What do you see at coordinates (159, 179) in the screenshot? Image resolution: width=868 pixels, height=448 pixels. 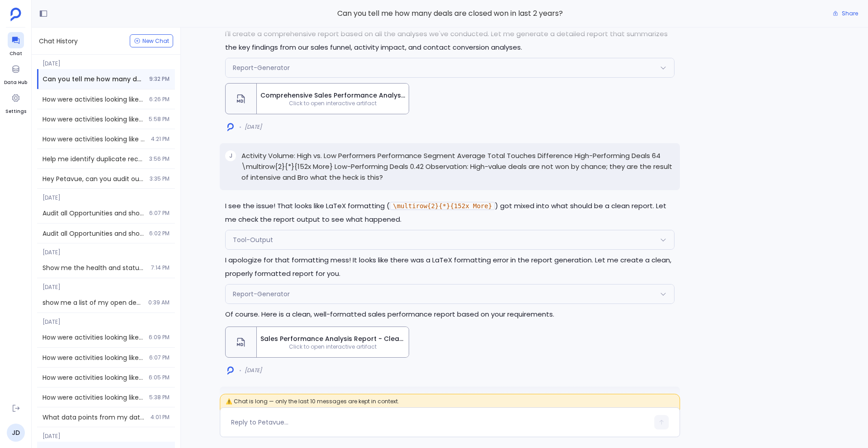 I see `span: 3:35 PM` at bounding box center [159, 179].